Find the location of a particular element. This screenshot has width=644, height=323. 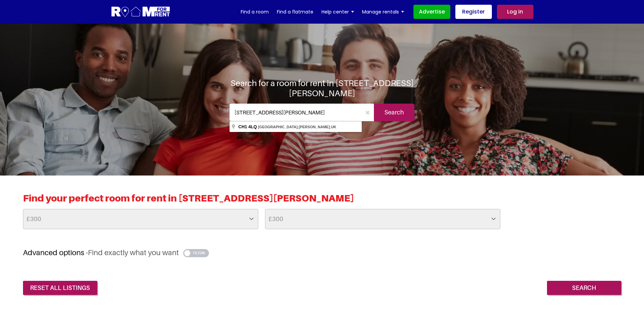

a: Register is located at coordinates (474, 12).